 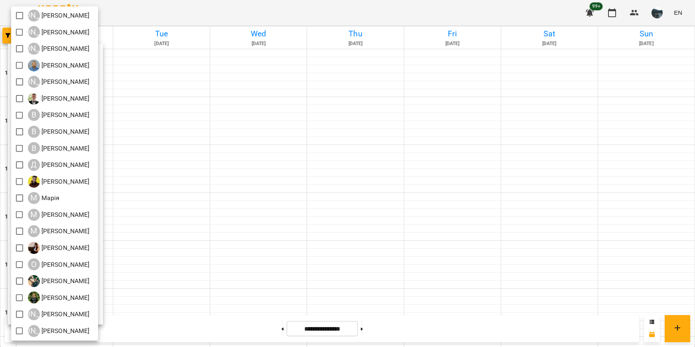 I want to click on img: О, so click(x=34, y=281).